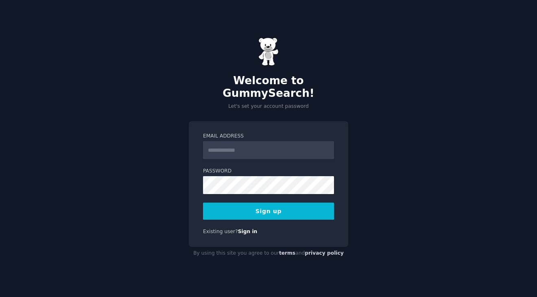 This screenshot has width=537, height=297. Describe the element at coordinates (268, 107) in the screenshot. I see `p: Let's set your account password` at that location.